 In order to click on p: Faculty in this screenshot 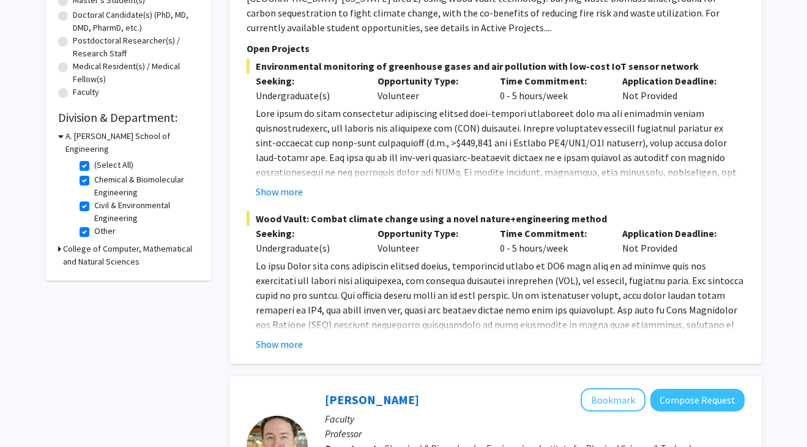, I will do `click(535, 418)`.